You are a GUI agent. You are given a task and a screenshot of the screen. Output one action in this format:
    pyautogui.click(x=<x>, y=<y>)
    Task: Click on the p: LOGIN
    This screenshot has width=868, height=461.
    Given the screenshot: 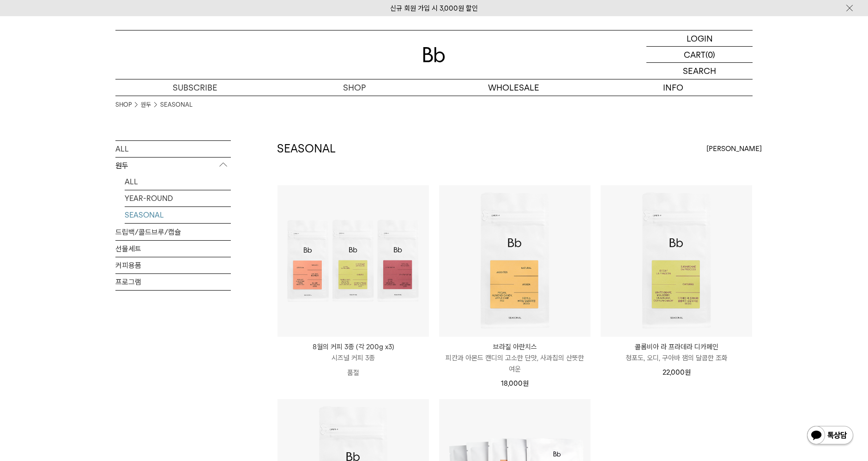 What is the action you would take?
    pyautogui.click(x=699, y=39)
    